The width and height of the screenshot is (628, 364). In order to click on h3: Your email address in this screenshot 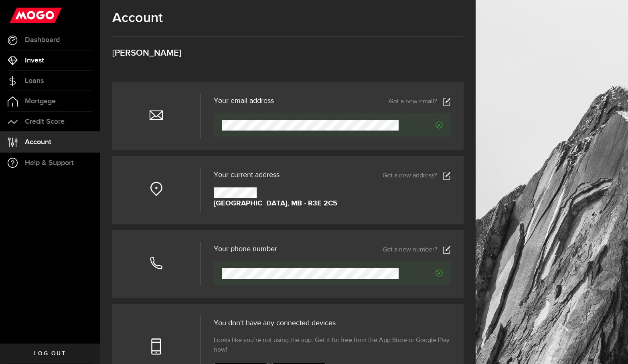, I will do `click(244, 101)`.